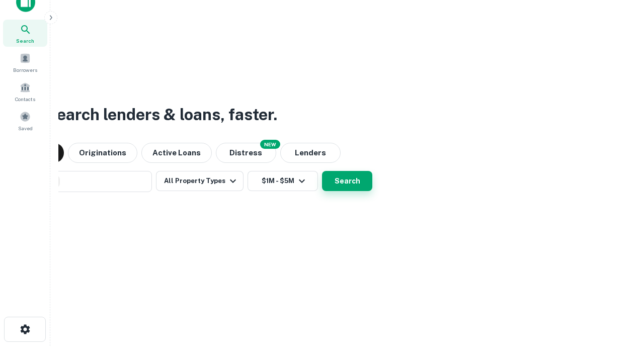 Image resolution: width=644 pixels, height=362 pixels. Describe the element at coordinates (246, 153) in the screenshot. I see `button: Search distressed loans with lien and other non-mortgage details.` at that location.